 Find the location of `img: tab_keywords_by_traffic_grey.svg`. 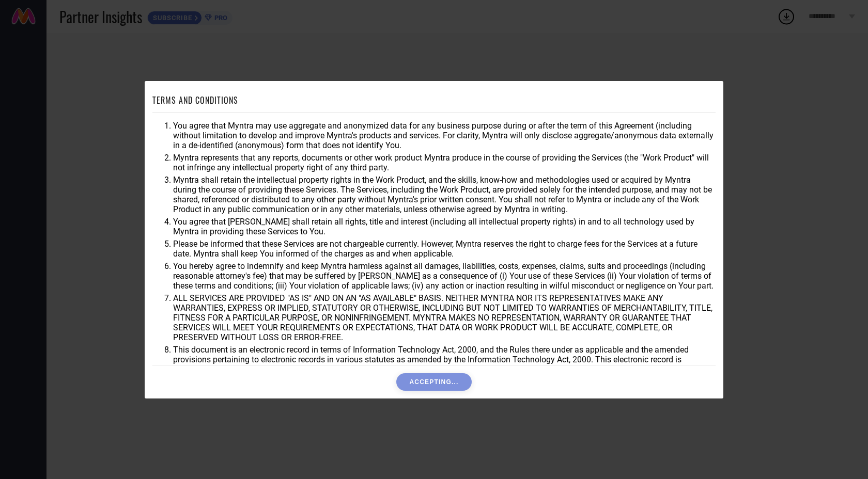

img: tab_keywords_by_traffic_grey.svg is located at coordinates (107, 64).